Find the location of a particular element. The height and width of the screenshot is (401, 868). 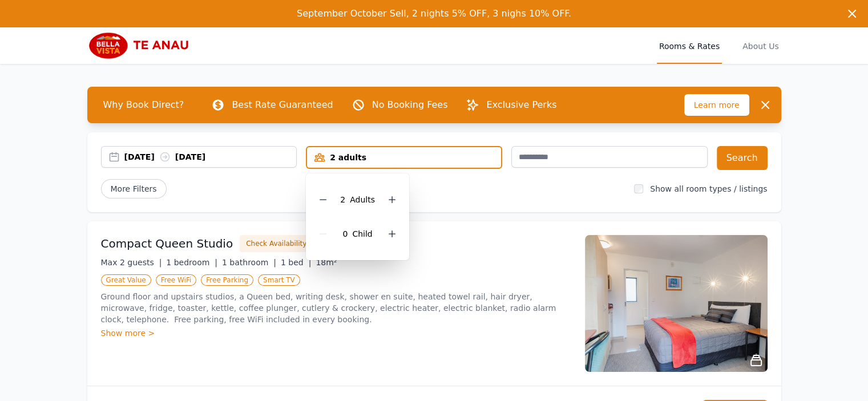

img: Bella Vista Te Anau is located at coordinates (142, 46).